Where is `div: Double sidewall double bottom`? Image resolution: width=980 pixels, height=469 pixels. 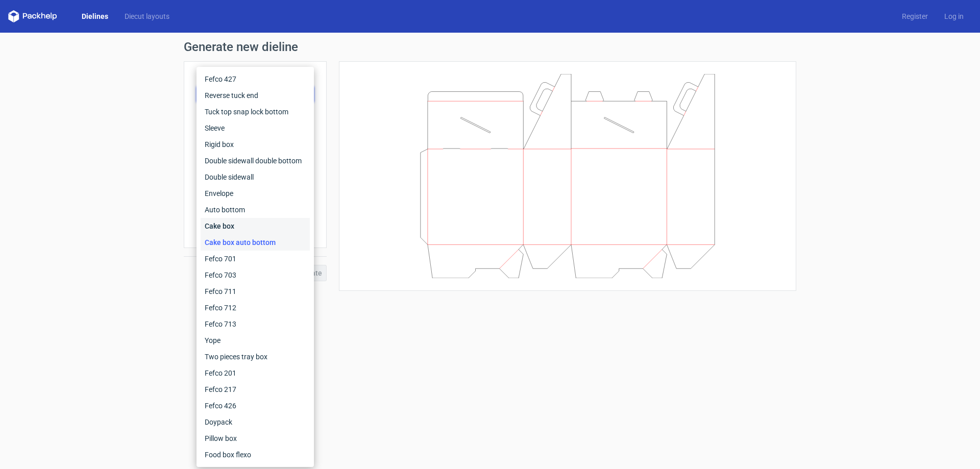 div: Double sidewall double bottom is located at coordinates (255, 161).